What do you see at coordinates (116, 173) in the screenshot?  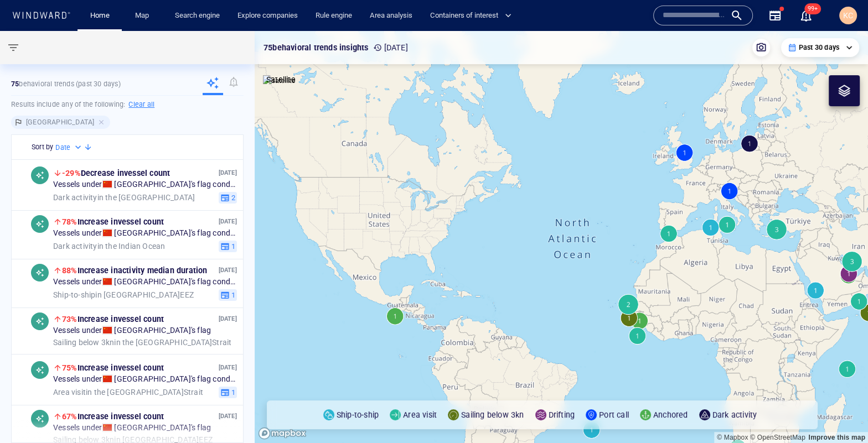 I see `span: Decrease in vessel count` at bounding box center [116, 173].